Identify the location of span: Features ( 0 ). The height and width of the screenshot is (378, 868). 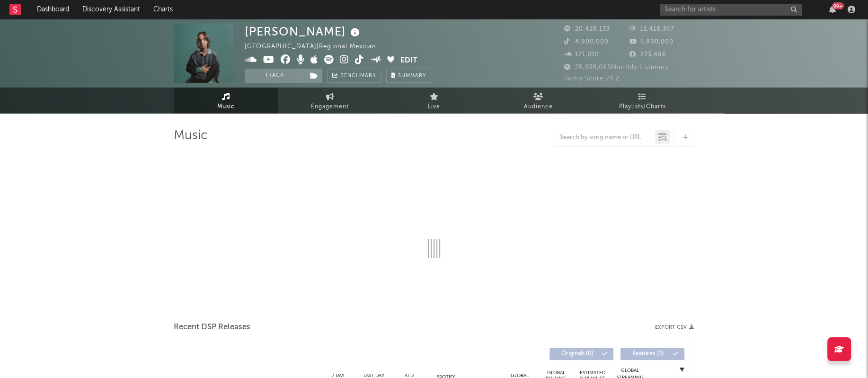
(649, 354).